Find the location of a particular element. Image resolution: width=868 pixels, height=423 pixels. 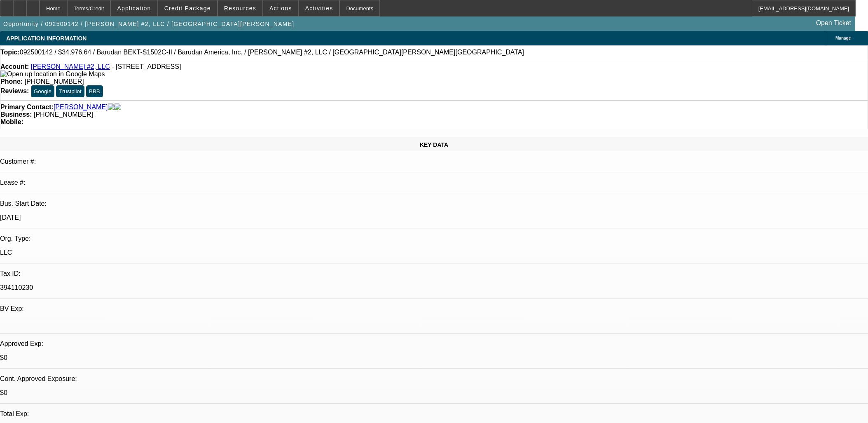

button: Resources is located at coordinates (240, 8).